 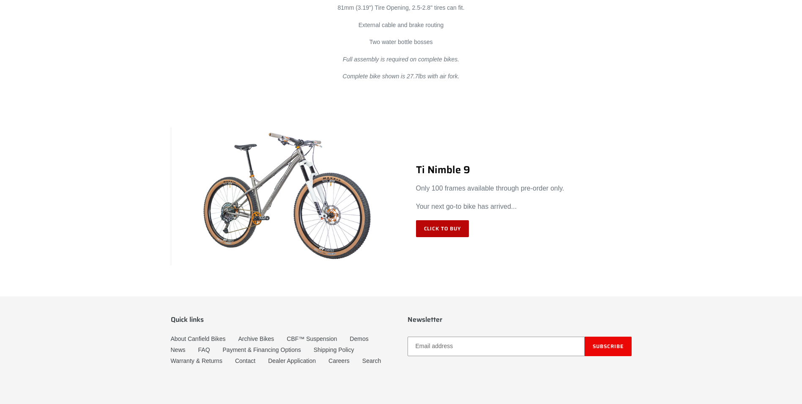 What do you see at coordinates (608, 346) in the screenshot?
I see `button: Subscribe` at bounding box center [608, 346].